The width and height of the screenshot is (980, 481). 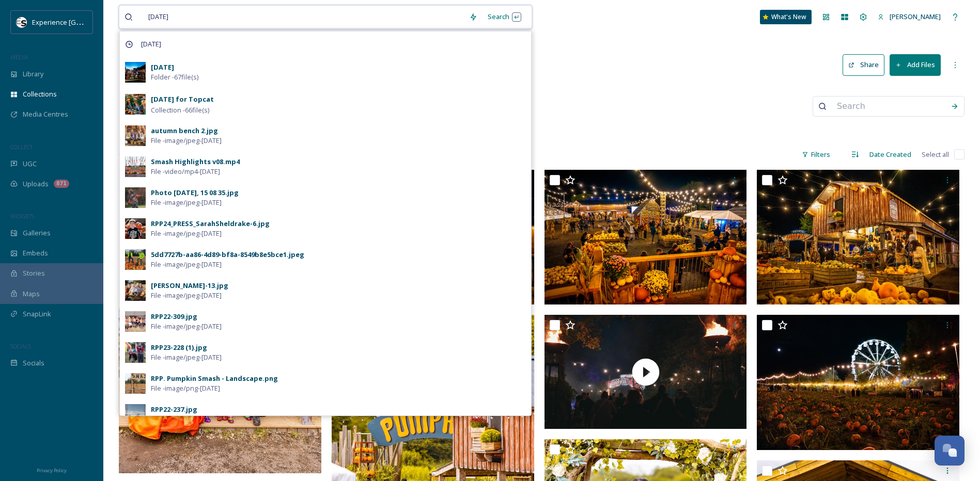 What do you see at coordinates (21, 22) in the screenshot?
I see `img: WSCC%20ES%20Socials%20Icon%20-%20Secondary%20-%20Black.jpg` at bounding box center [21, 22].